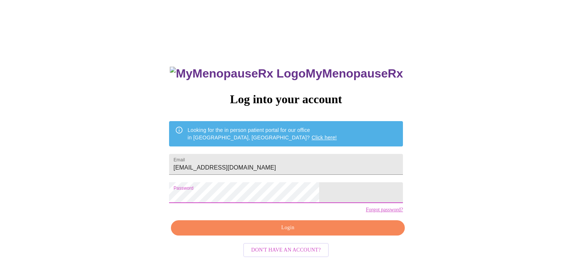 This screenshot has height=259, width=572. Describe the element at coordinates (238, 73) in the screenshot. I see `img: MyMenopauseRx Logo` at that location.